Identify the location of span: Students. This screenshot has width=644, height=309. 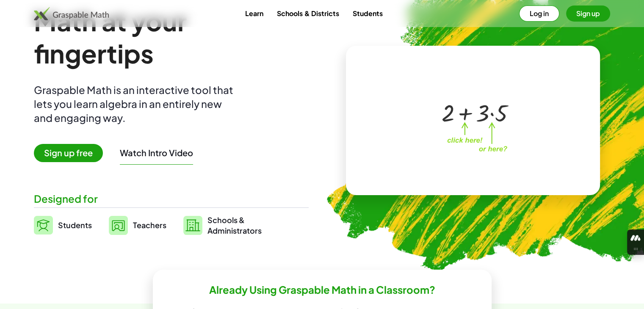
(75, 225).